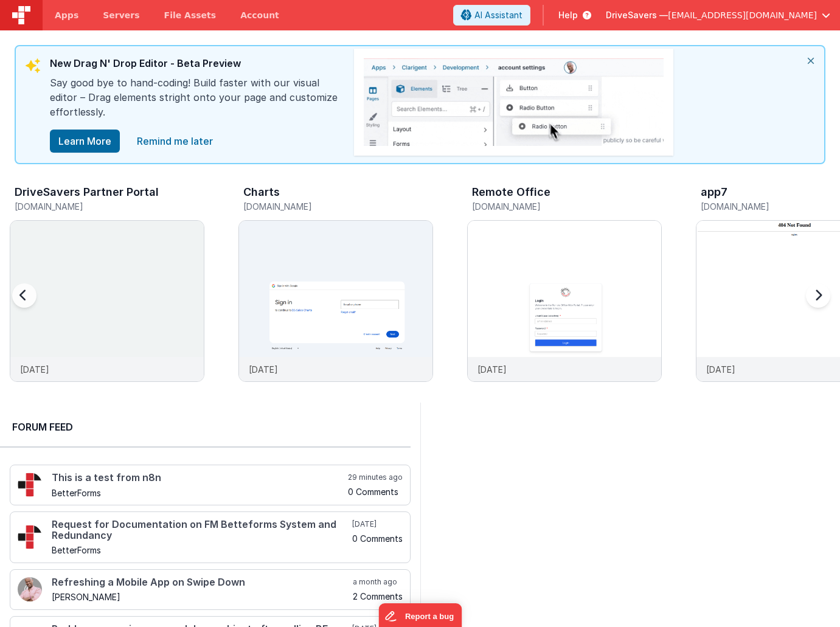 Image resolution: width=840 pixels, height=627 pixels. What do you see at coordinates (201, 530) in the screenshot?
I see `h4: Request for Documentation on FM Betteforms System and Redundancy` at bounding box center [201, 530].